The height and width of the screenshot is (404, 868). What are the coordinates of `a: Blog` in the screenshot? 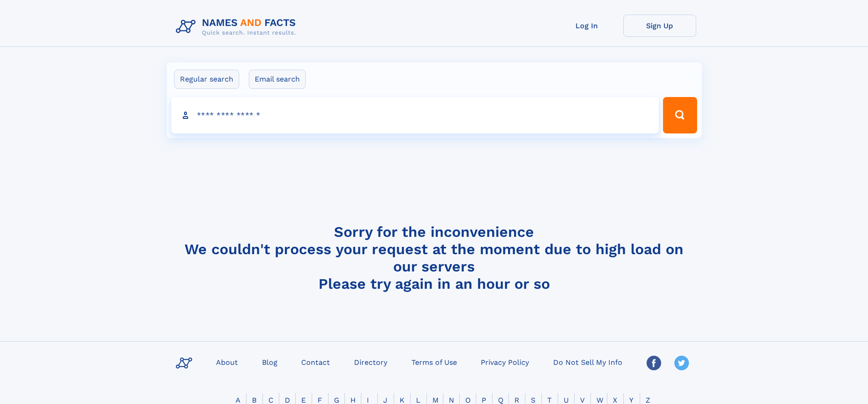 It's located at (270, 362).